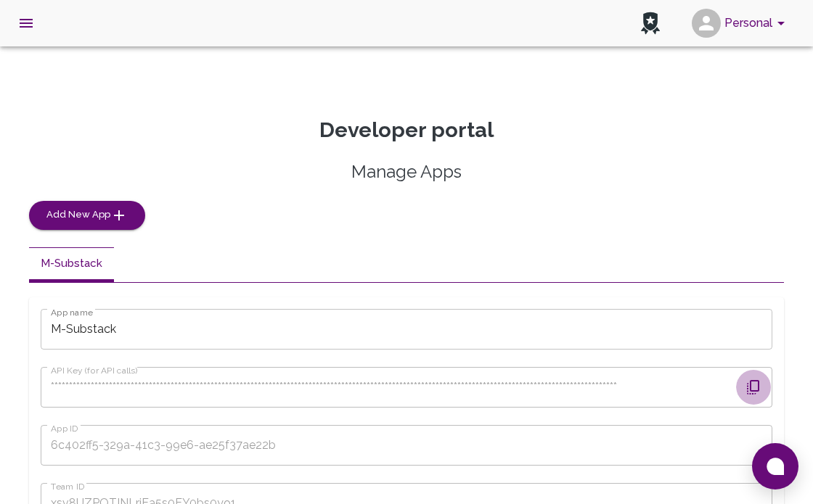 The height and width of the screenshot is (504, 813). What do you see at coordinates (65, 428) in the screenshot?
I see `label: App ID` at bounding box center [65, 428].